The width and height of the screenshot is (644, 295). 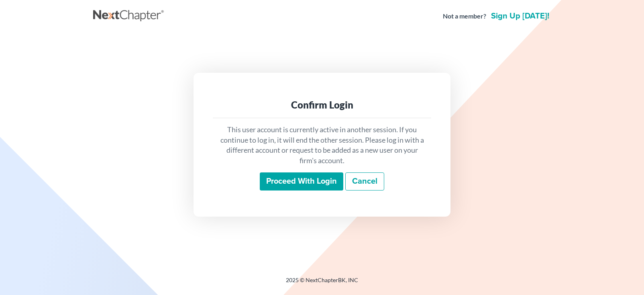 I want to click on div: 2025 © NextChapterBK, INC, so click(x=322, y=283).